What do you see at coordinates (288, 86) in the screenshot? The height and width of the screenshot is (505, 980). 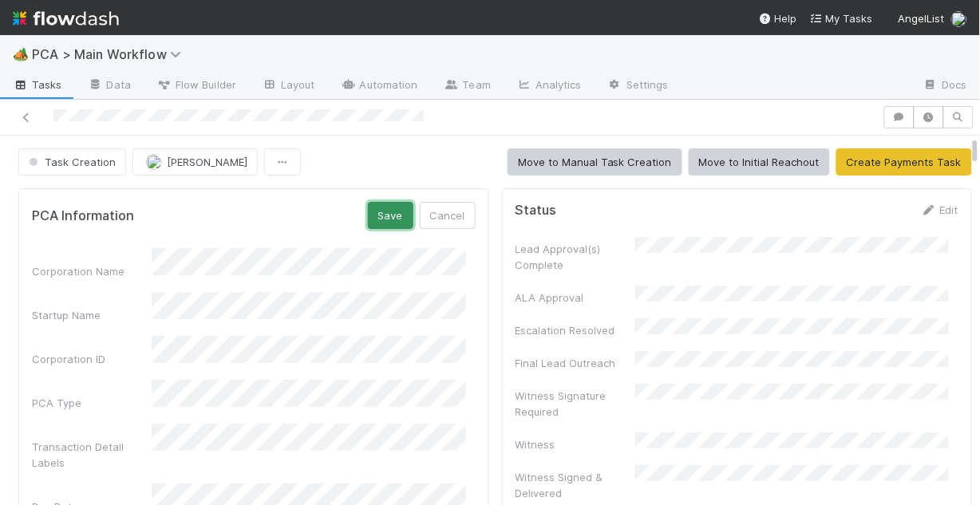 I see `a: Layout` at bounding box center [288, 86].